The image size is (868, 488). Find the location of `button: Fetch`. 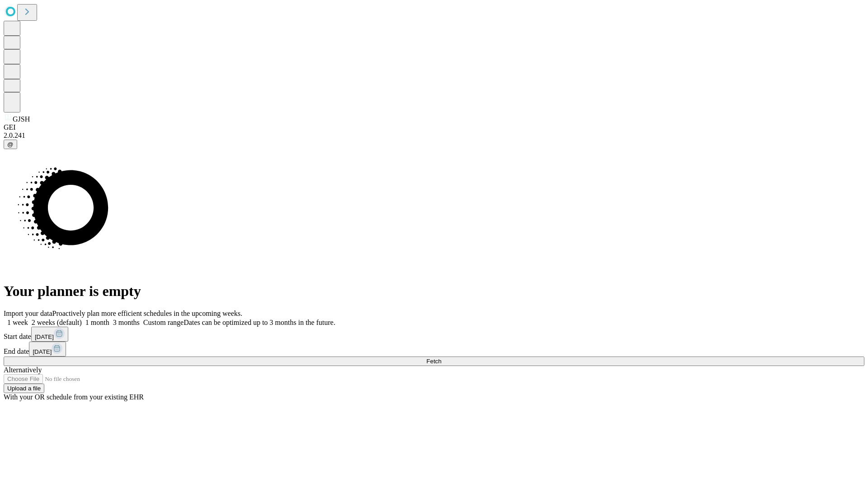

button: Fetch is located at coordinates (434, 361).